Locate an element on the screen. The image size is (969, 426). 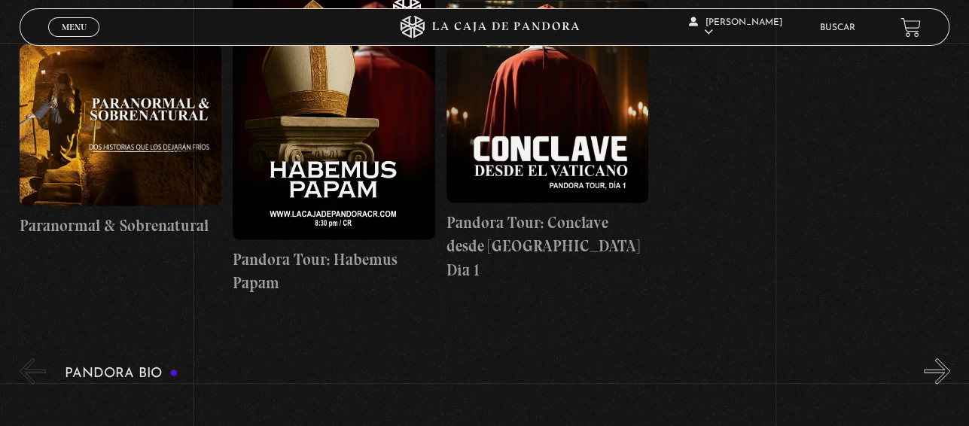
span: Cerrar is located at coordinates (74, 41).